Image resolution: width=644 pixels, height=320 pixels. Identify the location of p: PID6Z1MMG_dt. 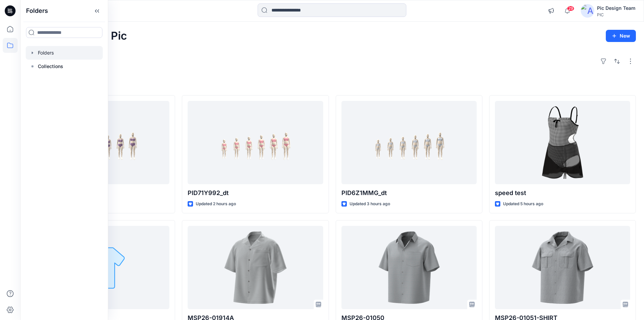
(409, 193).